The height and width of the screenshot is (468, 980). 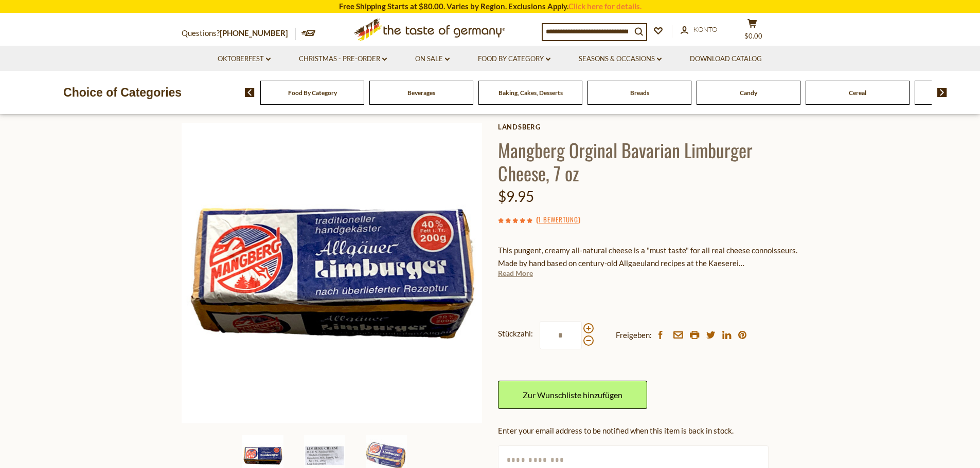 I want to click on img: previous arrow, so click(x=249, y=93).